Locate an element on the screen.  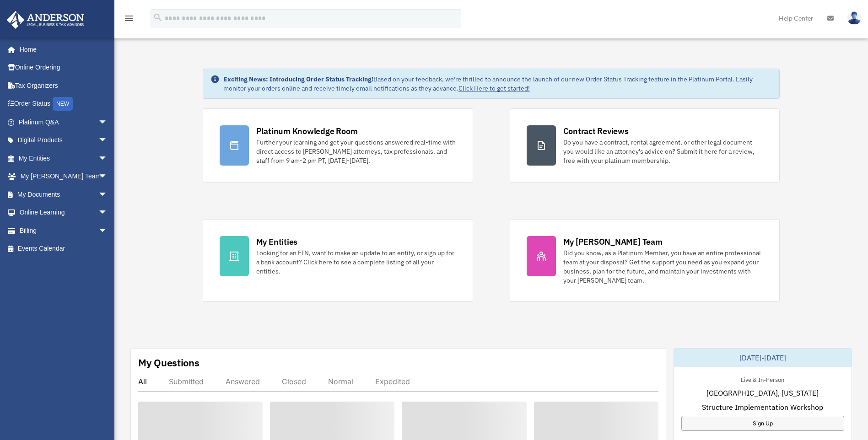
div: Further your learning and get your questions answered real-time with direct access to [PERSON_NAM... is located at coordinates (356, 151).